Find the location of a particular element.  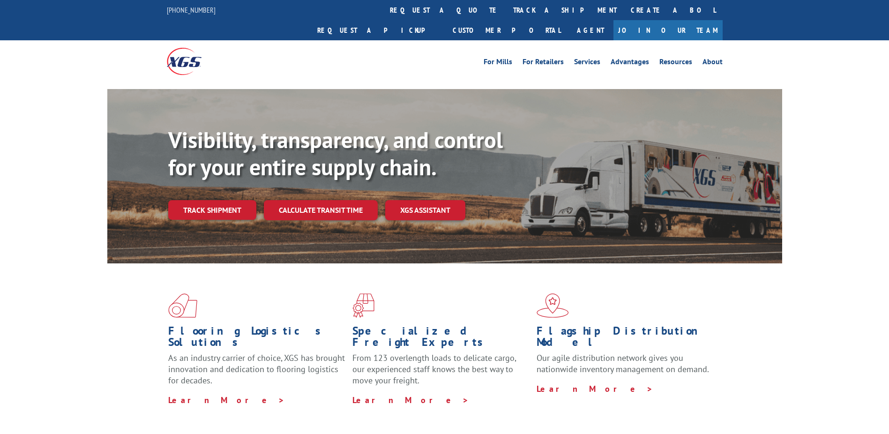

a: About is located at coordinates (712, 63).